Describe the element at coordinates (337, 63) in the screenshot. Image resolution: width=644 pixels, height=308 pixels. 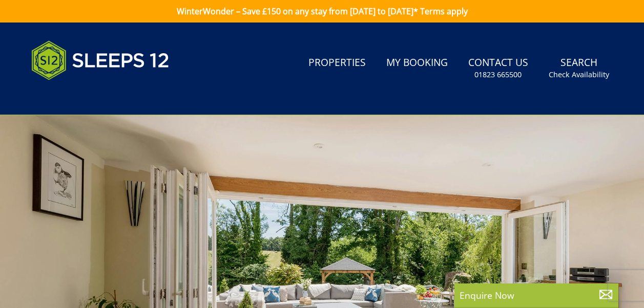
I see `a: Properties` at that location.